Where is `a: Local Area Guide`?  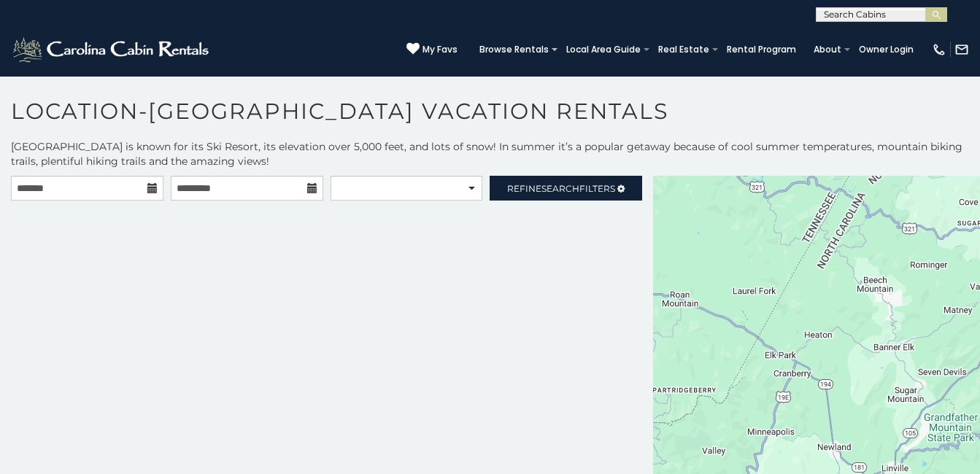 a: Local Area Guide is located at coordinates (603, 49).